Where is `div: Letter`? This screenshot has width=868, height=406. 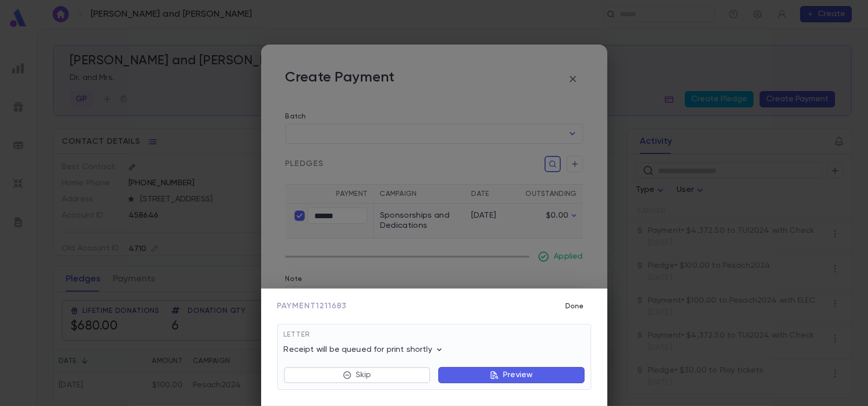
div: Letter is located at coordinates (434, 337).